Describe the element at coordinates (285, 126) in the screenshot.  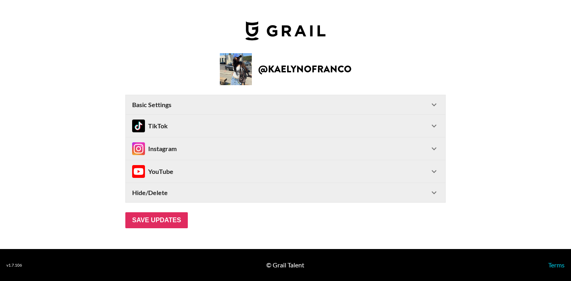
I see `div: TikTokTikTok` at that location.